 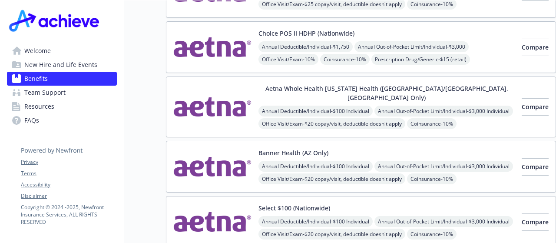 What do you see at coordinates (32, 120) in the screenshot?
I see `span: FAQs` at bounding box center [32, 120].